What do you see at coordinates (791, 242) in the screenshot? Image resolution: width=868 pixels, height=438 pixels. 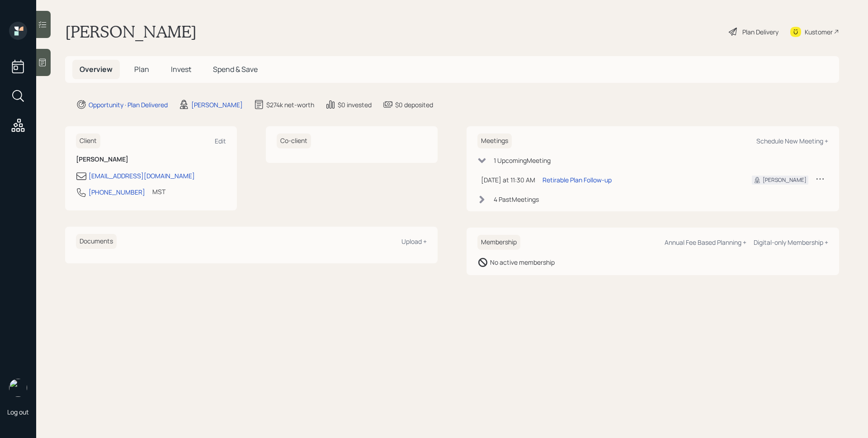 I see `div: Digital-only Membership +` at bounding box center [791, 242].